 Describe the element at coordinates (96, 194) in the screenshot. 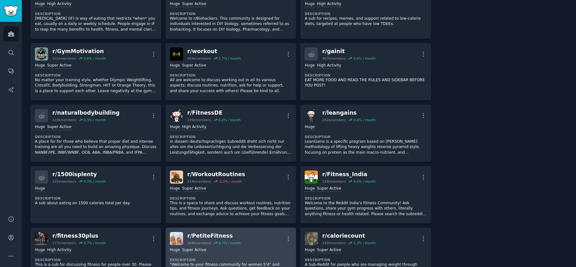

I see `a: r/1500isplenty291kmembers0.3% / monthHugeDescriptionA sub about eating on 1500 calories total per...` at that location.